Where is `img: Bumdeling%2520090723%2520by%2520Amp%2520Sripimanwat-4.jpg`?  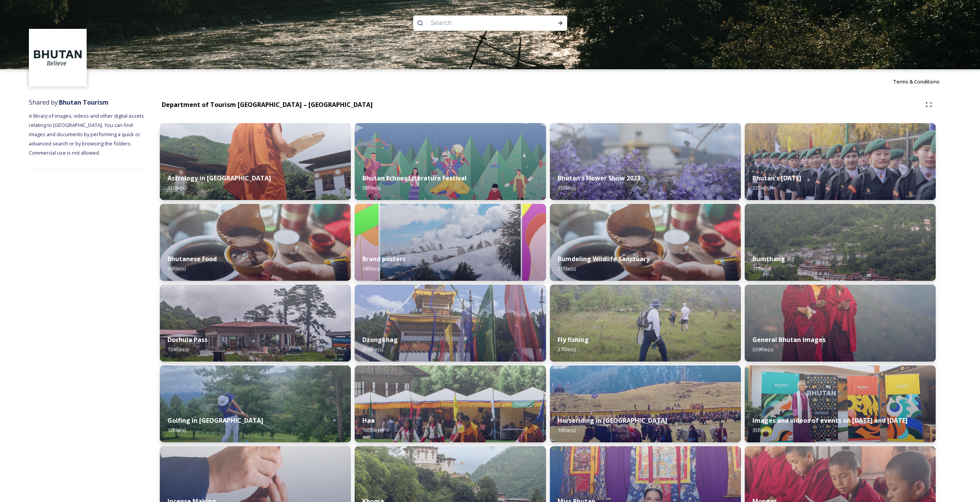 img: Bumdeling%2520090723%2520by%2520Amp%2520Sripimanwat-4.jpg is located at coordinates (255, 242).